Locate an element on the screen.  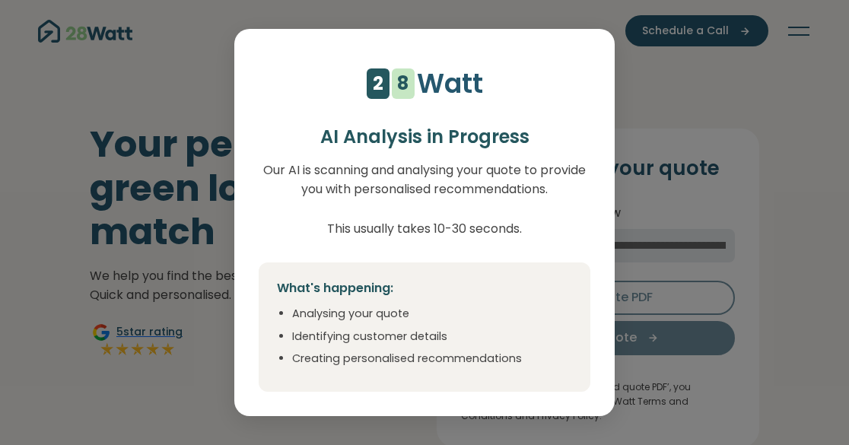
h4: What's happening: is located at coordinates (425, 288).